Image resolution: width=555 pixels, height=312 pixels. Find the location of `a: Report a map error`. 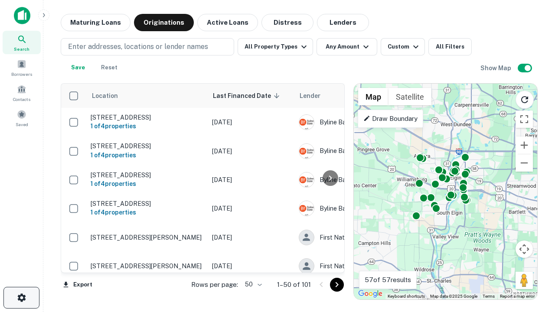

a: Report a map error is located at coordinates (518, 296).